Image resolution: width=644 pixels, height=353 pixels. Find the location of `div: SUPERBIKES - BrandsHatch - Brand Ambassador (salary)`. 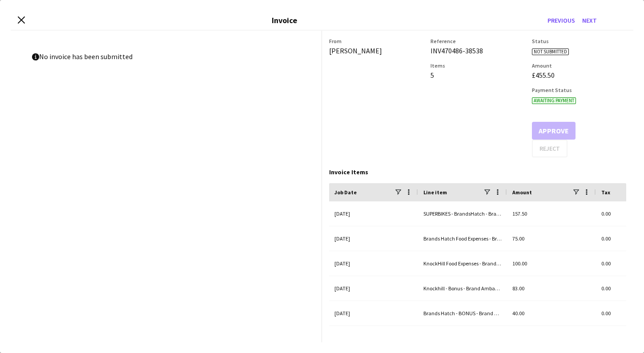

div: SUPERBIKES - BrandsHatch - Brand Ambassador (salary) is located at coordinates (462, 213).